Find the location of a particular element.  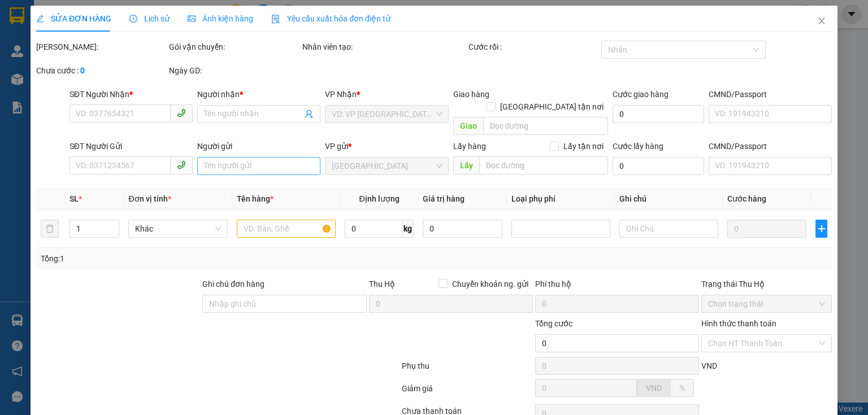

span: VP Nhận is located at coordinates (341, 94).